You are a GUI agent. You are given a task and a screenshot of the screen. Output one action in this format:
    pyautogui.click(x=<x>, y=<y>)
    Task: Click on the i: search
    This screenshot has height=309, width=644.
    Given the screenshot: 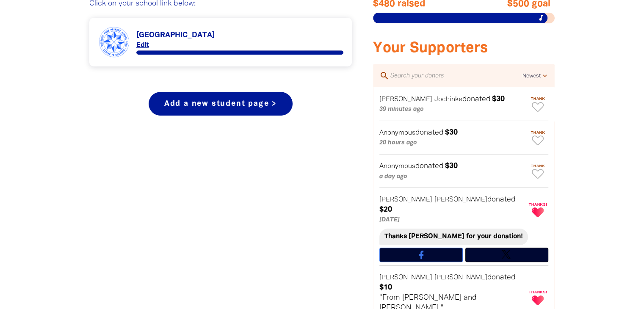 What is the action you would take?
    pyautogui.click(x=385, y=76)
    